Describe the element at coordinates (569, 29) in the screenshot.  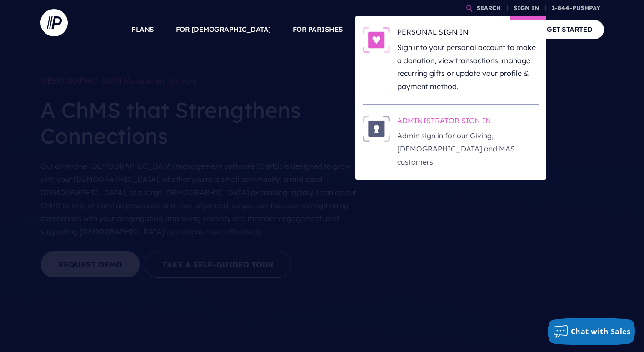
I see `a: GET STARTED` at that location.